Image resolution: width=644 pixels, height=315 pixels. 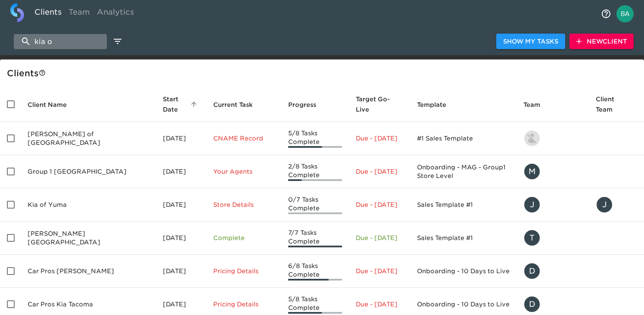 I want to click on a: Team, so click(x=79, y=14).